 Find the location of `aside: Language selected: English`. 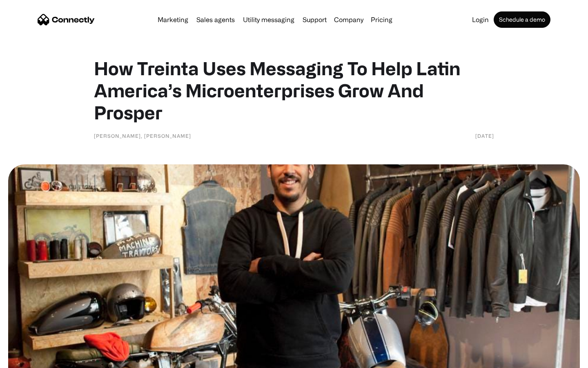

aside: Language selected: English is located at coordinates (28, 359).